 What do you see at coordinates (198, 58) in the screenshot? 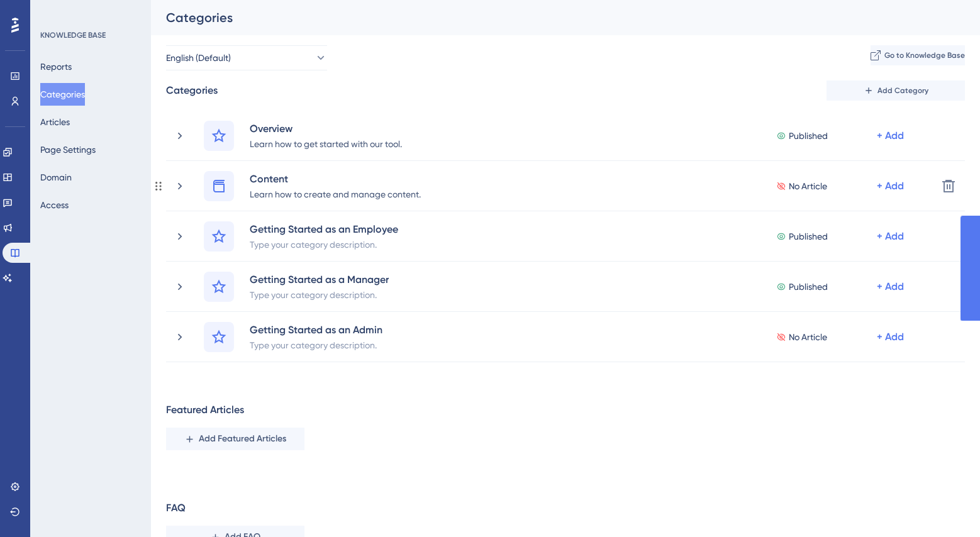
I see `span: English (Default)` at bounding box center [198, 58].